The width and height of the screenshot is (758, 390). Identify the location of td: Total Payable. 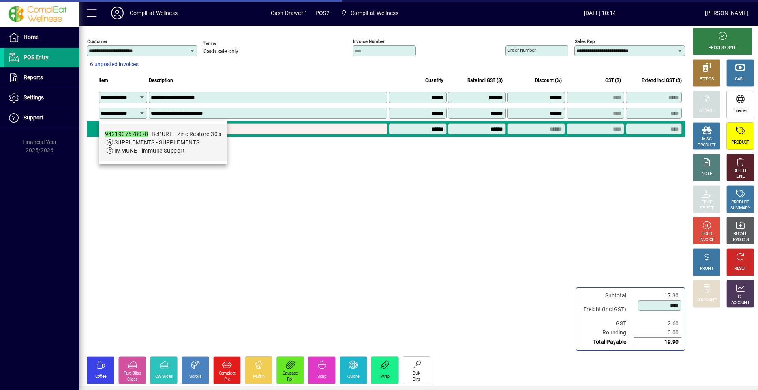
(607, 343).